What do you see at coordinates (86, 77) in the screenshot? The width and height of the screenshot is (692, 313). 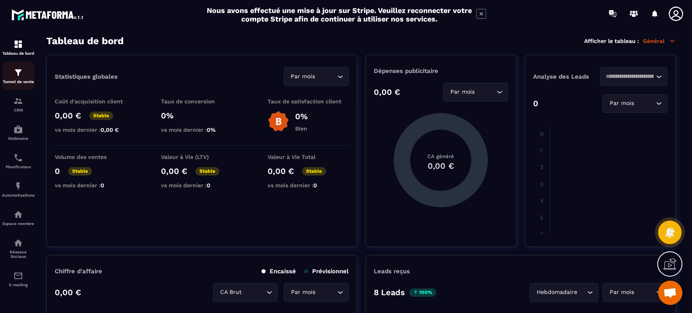 I see `p: Statistiques globales` at bounding box center [86, 77].